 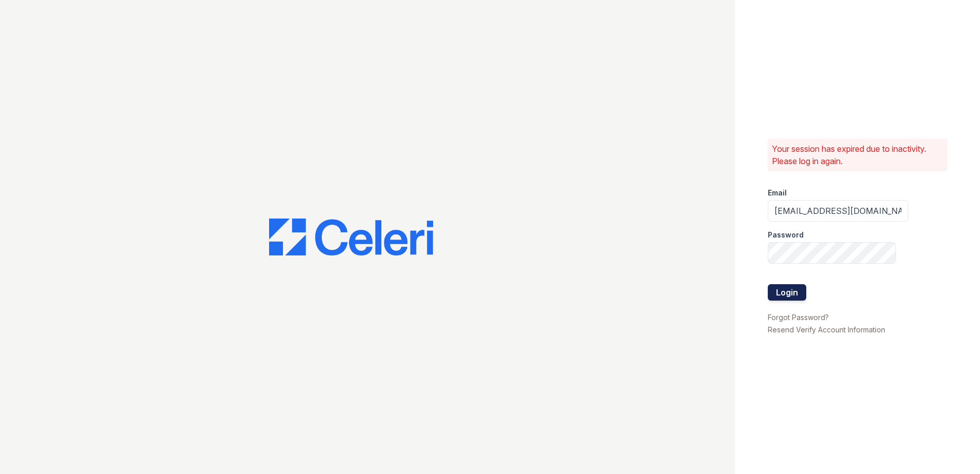 I want to click on label: Password, so click(x=786, y=235).